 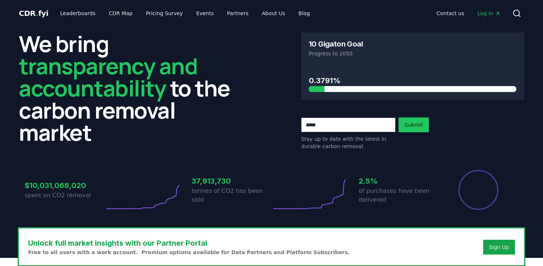 What do you see at coordinates (238, 13) in the screenshot?
I see `a: Partners` at bounding box center [238, 13].